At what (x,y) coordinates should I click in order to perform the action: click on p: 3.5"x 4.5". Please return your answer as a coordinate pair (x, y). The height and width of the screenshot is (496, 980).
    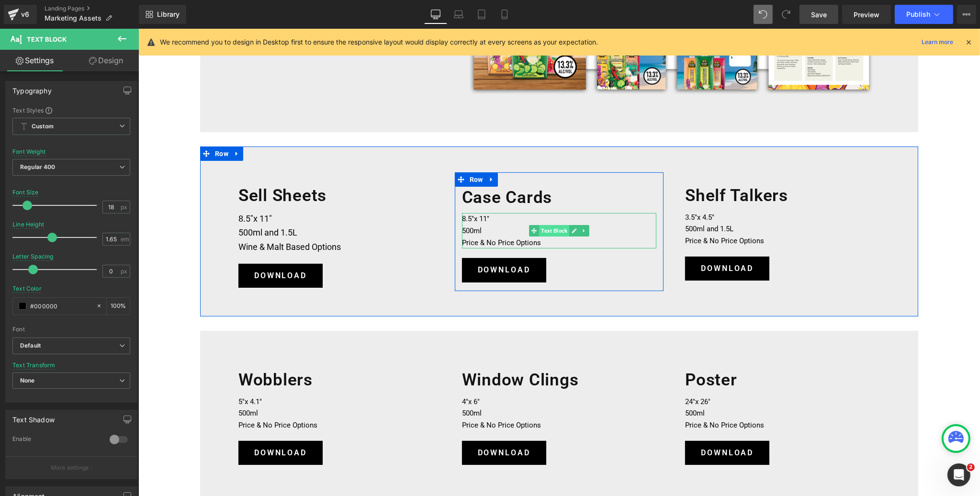
    Looking at the image, I should click on (644, 189).